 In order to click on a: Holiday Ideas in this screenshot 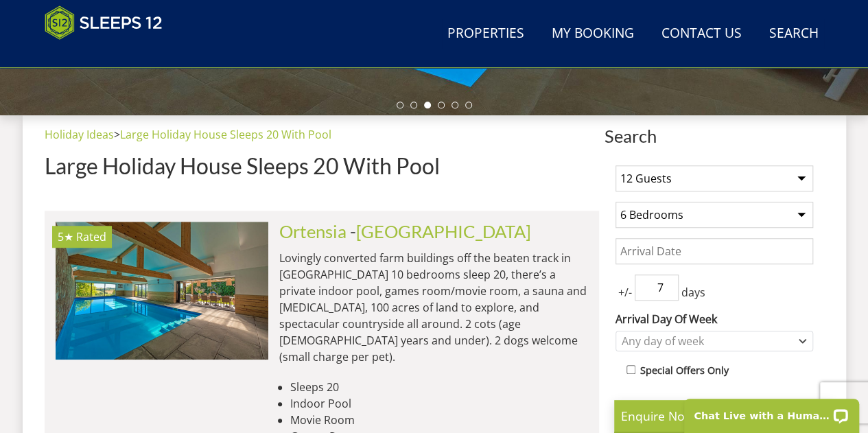, I will do `click(79, 134)`.